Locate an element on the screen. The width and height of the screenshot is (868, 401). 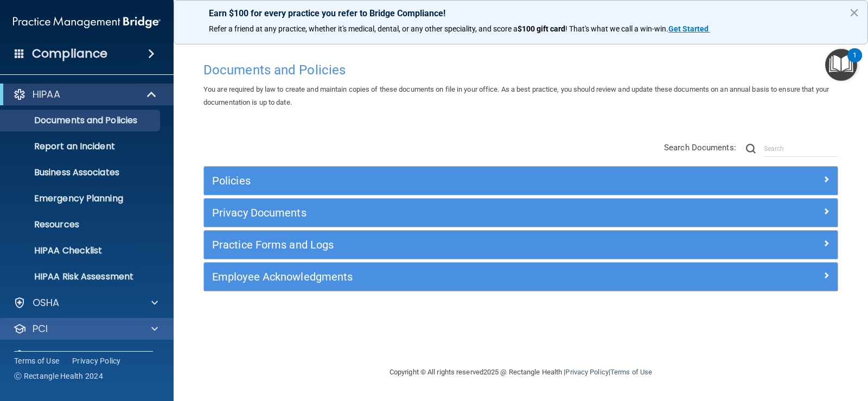
span: You are required by law to create and maintain copies of these documents on file in your office. ... is located at coordinates (516, 96).